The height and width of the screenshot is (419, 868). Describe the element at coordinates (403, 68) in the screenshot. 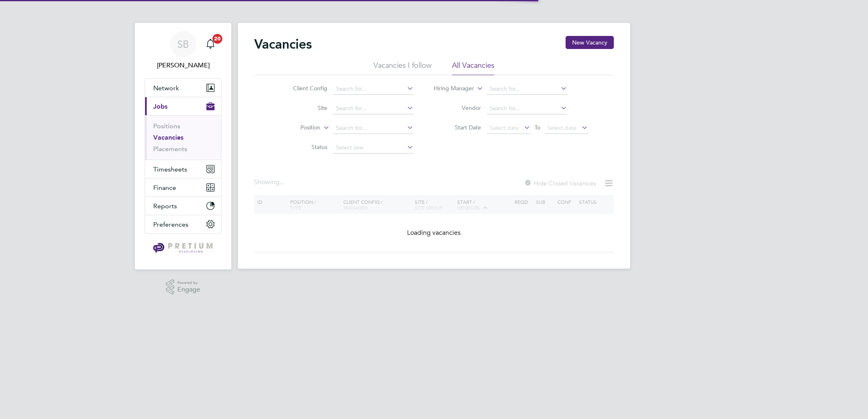

I see `li: Vacancies I follow` at that location.